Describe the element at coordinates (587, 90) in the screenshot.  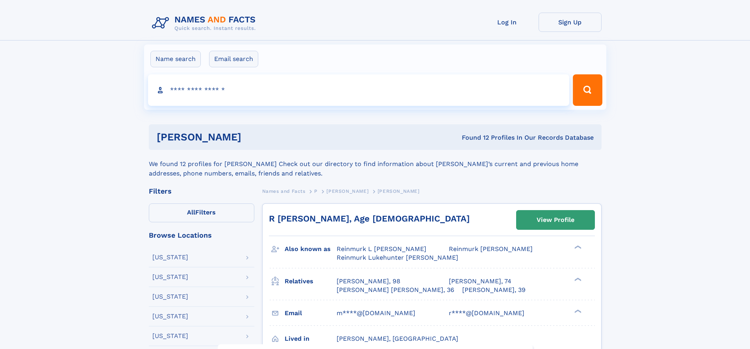
I see `button: Search Button` at that location.